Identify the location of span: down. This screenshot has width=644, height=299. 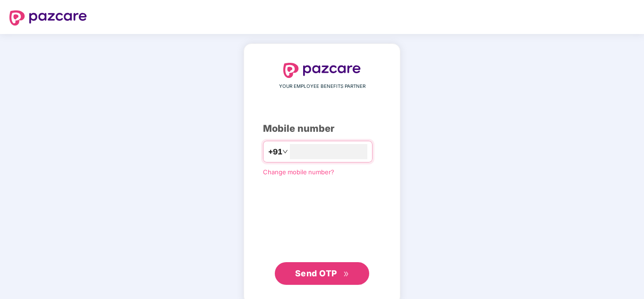
(285, 152).